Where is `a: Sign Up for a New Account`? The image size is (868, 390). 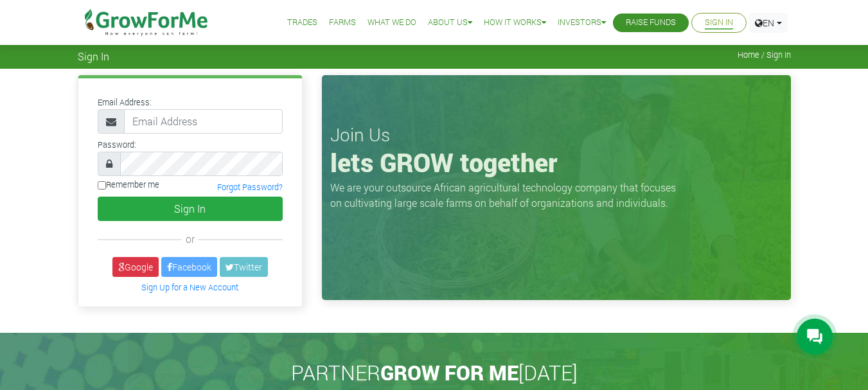 a: Sign Up for a New Account is located at coordinates (189, 287).